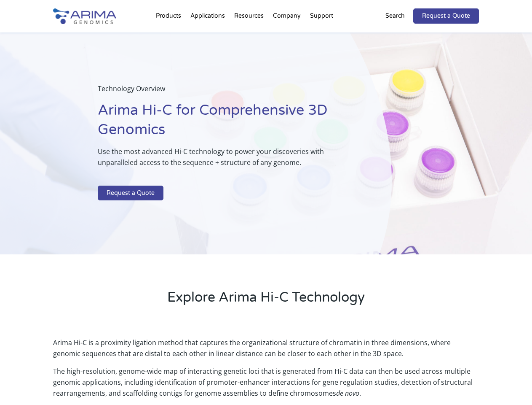 This screenshot has height=405, width=532. What do you see at coordinates (395, 16) in the screenshot?
I see `p: Search` at bounding box center [395, 16].